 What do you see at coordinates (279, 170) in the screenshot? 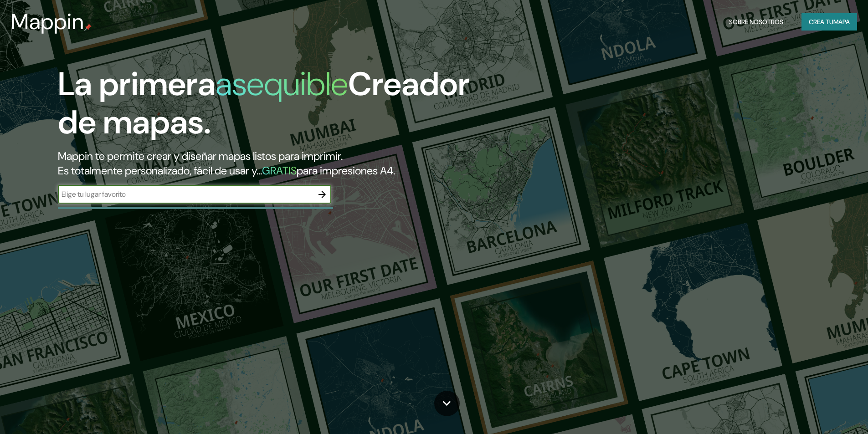
I see `font: GRATIS` at bounding box center [279, 170].